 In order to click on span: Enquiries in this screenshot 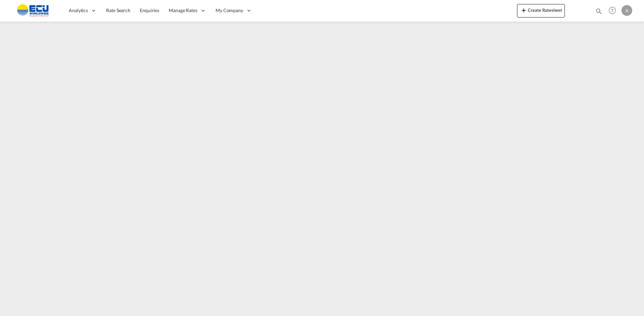, I will do `click(150, 10)`.